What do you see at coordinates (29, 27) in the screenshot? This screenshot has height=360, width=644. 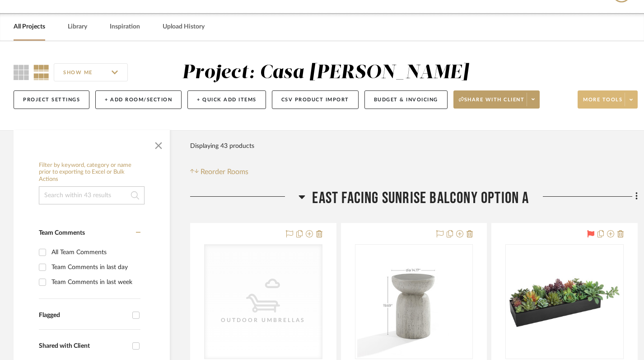 I see `a: All Projects` at bounding box center [29, 27].